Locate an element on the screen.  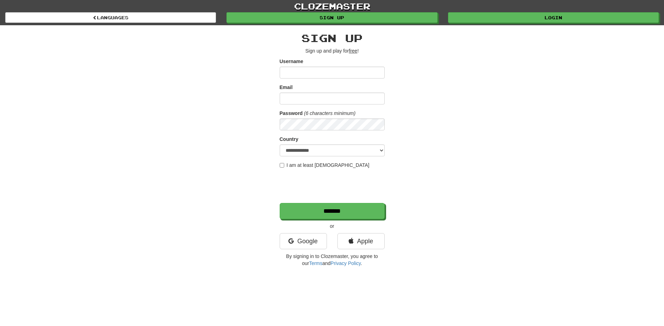
label: Email is located at coordinates (286, 87).